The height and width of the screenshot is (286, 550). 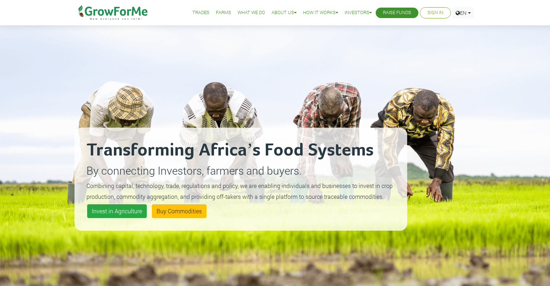 I want to click on a: Farms, so click(x=223, y=13).